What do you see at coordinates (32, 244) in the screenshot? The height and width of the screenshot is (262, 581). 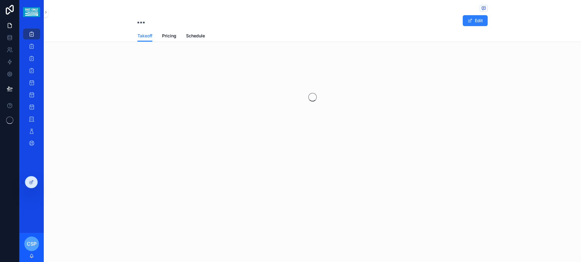 I see `span: CSP` at bounding box center [32, 244].